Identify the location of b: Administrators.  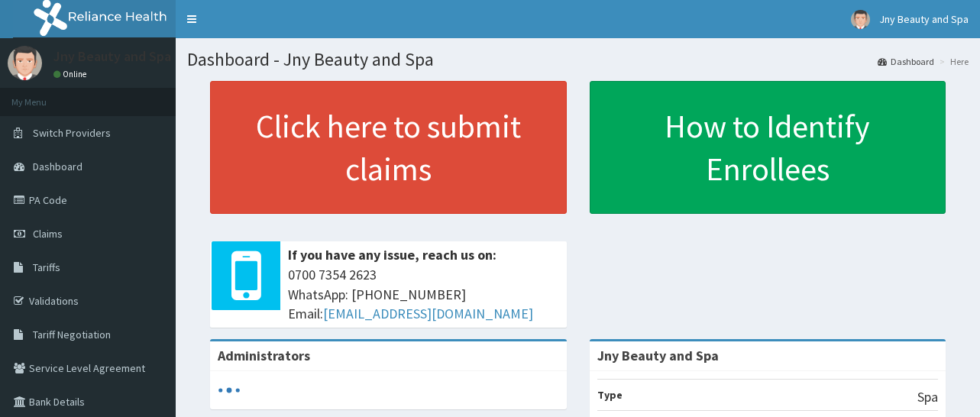
(263, 355).